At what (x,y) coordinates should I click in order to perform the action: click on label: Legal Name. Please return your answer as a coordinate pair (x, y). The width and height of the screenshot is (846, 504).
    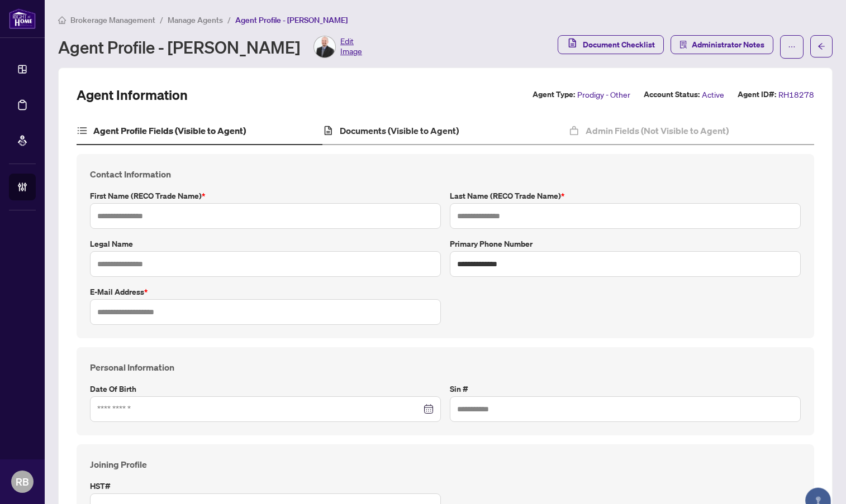
    Looking at the image, I should click on (265, 244).